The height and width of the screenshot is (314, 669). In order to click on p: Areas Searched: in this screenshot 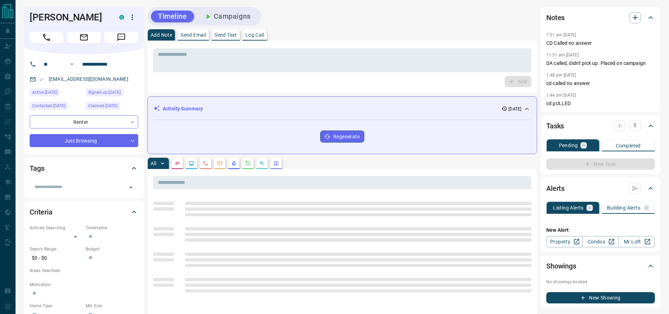, I will do `click(84, 270)`.